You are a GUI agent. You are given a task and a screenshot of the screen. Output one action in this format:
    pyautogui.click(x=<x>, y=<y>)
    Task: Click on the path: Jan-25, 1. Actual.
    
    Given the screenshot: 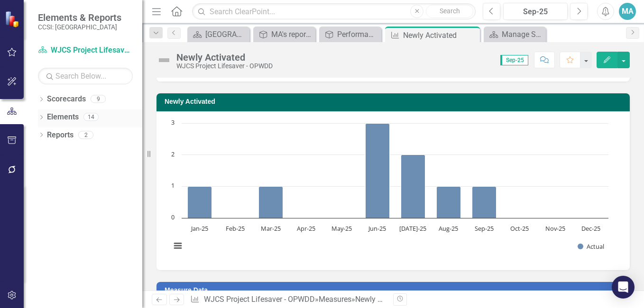 What is the action you would take?
    pyautogui.click(x=200, y=202)
    